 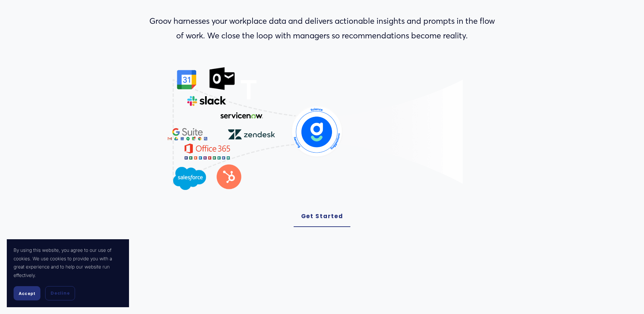 I want to click on p: Groov harnesses your workplace data and delivers actionable insights and prompts in the flow of w..., so click(x=322, y=29).